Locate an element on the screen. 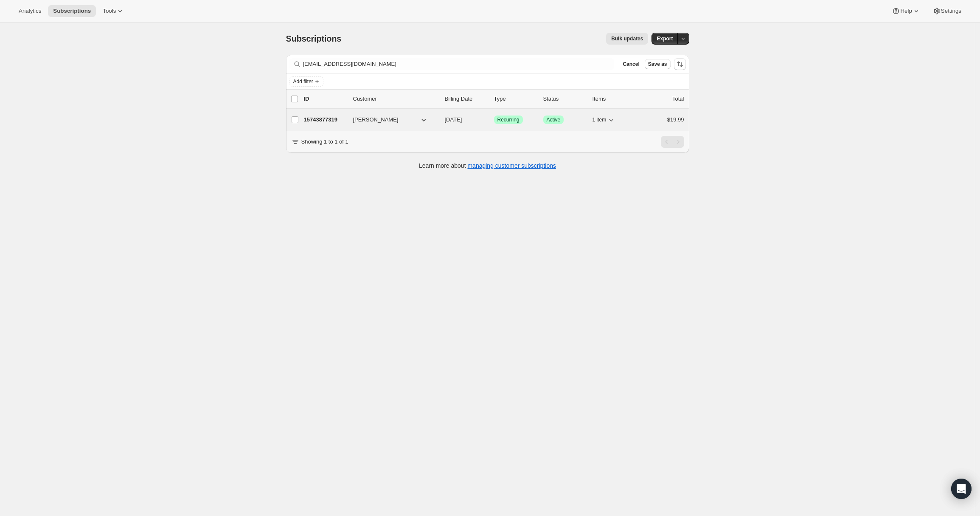  span: Cancel is located at coordinates (631, 64).